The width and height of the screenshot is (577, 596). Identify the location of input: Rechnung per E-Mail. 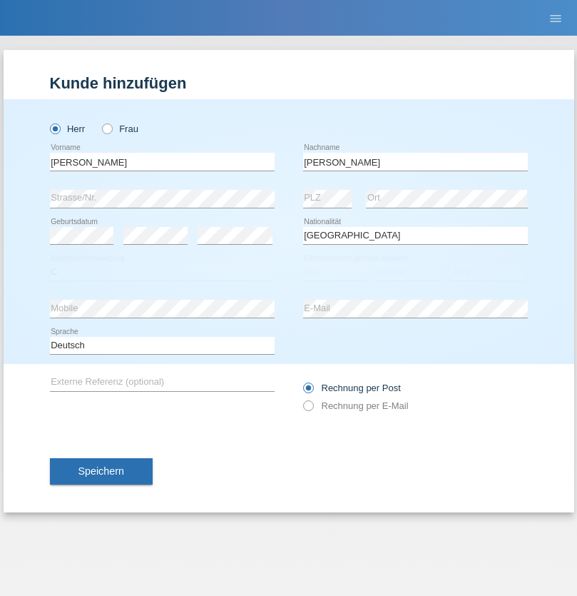
(308, 409).